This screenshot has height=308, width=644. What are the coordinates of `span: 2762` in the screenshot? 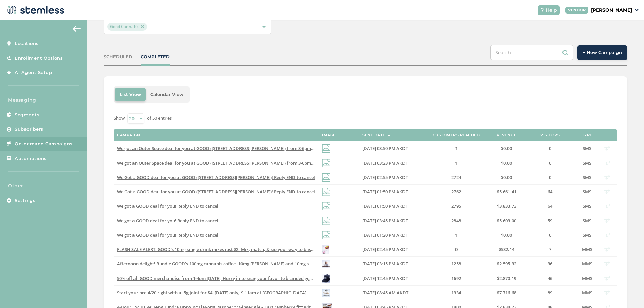 It's located at (456, 192).